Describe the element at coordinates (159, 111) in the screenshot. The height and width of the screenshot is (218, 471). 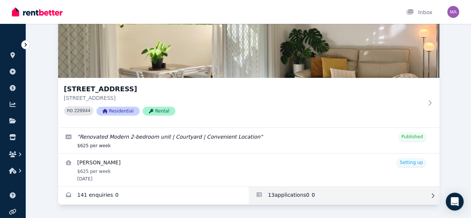
I see `span: Rental` at that location.